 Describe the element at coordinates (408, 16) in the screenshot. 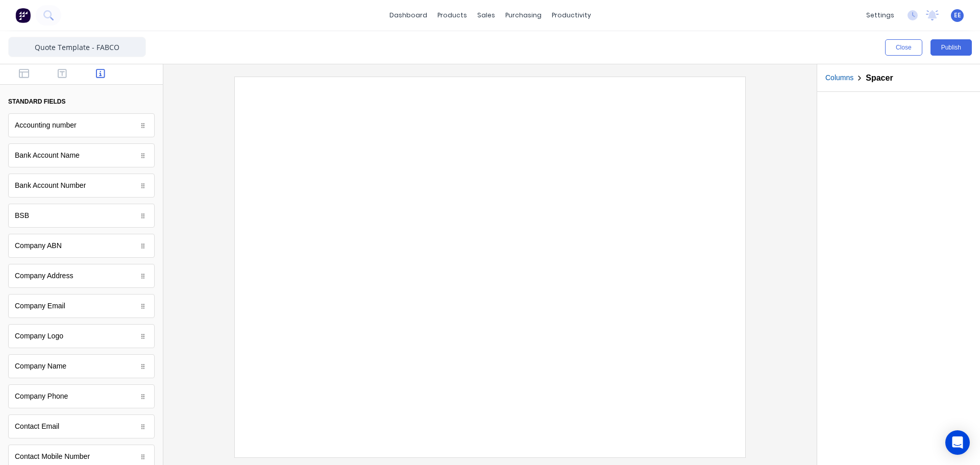

I see `a: dashboard` at that location.